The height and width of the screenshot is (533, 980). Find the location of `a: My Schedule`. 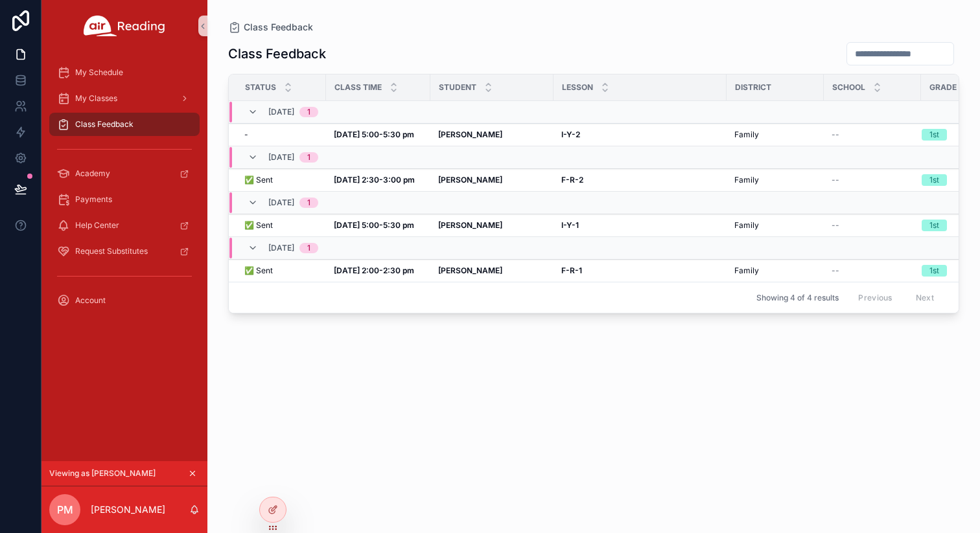

a: My Schedule is located at coordinates (125, 73).